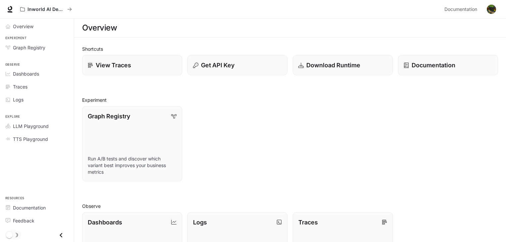 Image resolution: width=506 pixels, height=242 pixels. Describe the element at coordinates (132, 165) in the screenshot. I see `p: Run A/B tests and discover which variant best improves your business metrics` at that location.